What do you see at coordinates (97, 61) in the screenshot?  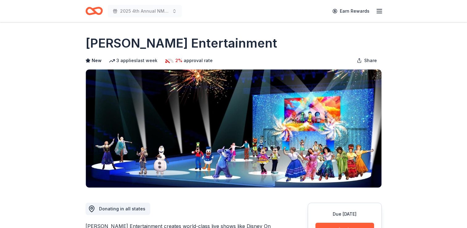 I see `span: New` at bounding box center [97, 61].